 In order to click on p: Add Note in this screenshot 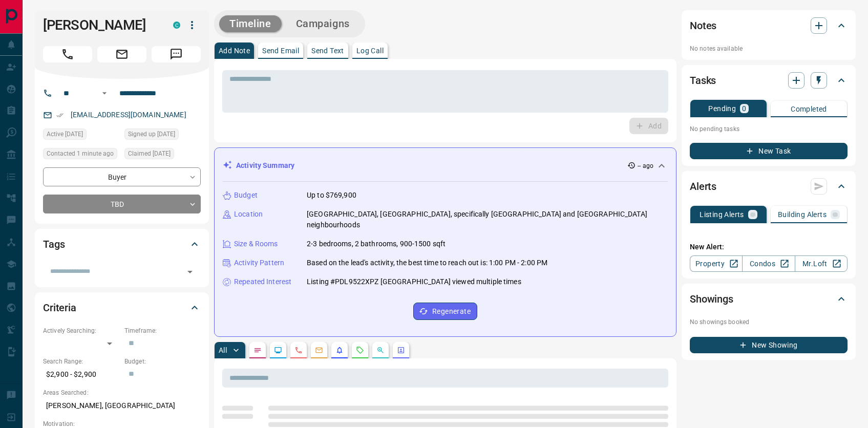, I will do `click(234, 51)`.